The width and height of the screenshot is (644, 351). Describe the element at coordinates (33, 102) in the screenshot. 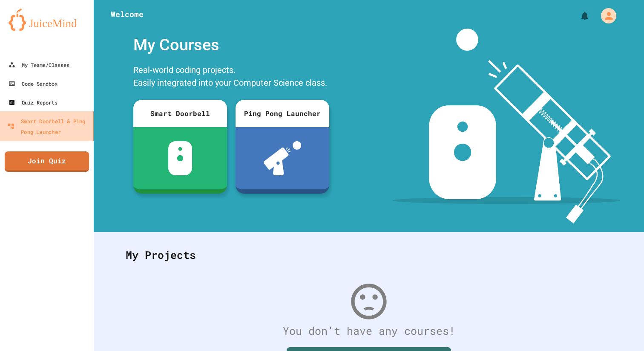

I see `div: Quiz Reports` at that location.